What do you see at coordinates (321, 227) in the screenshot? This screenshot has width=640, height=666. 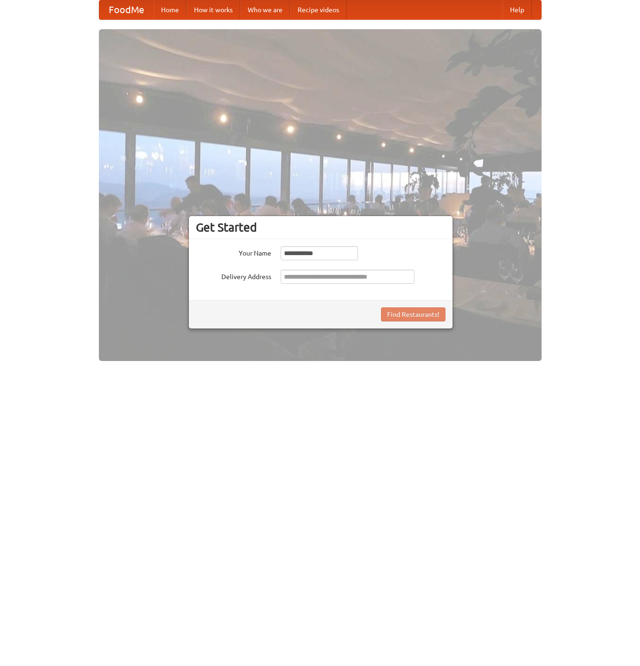 I see `h3: Get Started` at bounding box center [321, 227].